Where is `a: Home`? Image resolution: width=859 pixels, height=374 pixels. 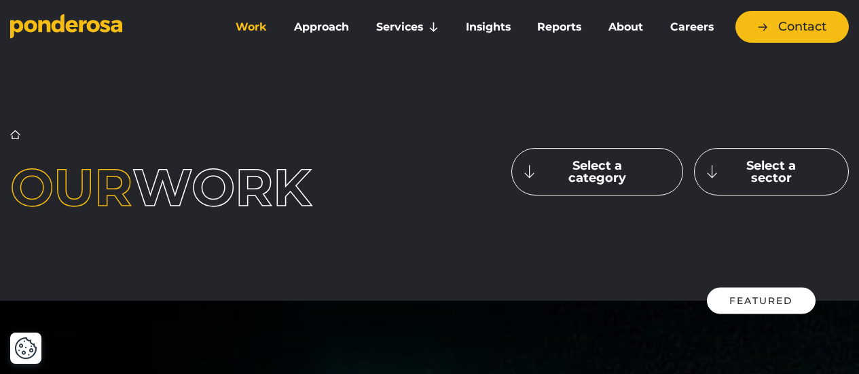
a: Home is located at coordinates (15, 134).